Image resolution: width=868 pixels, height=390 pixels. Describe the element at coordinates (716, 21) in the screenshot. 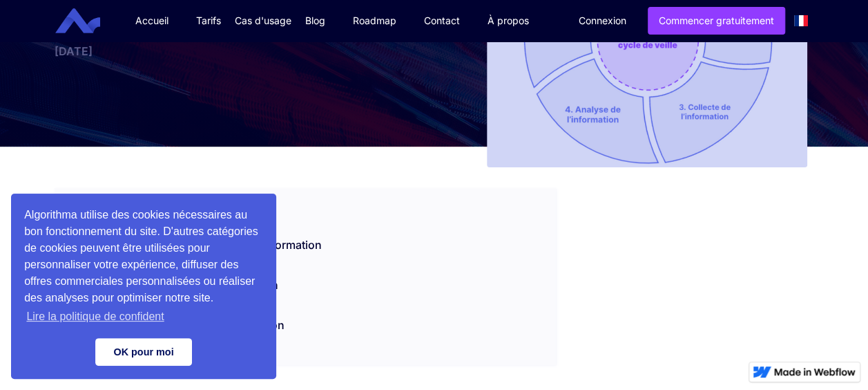

I see `a: Commencer gratuitement` at that location.